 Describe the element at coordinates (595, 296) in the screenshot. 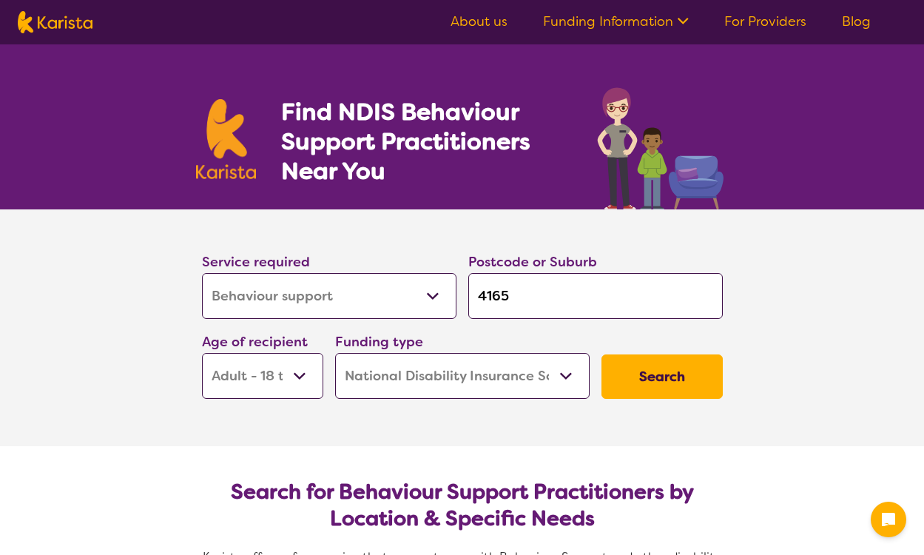

I see `input: Type` at that location.